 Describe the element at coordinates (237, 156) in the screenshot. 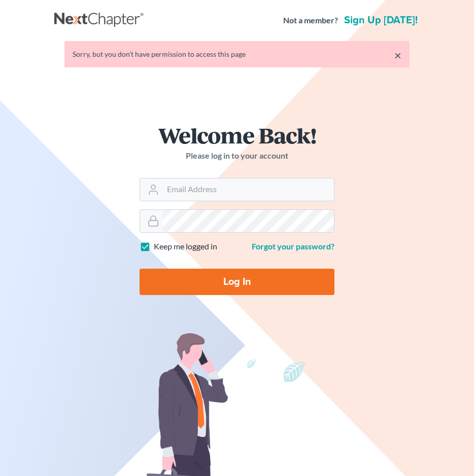

I see `p: Please log in to your account` at that location.